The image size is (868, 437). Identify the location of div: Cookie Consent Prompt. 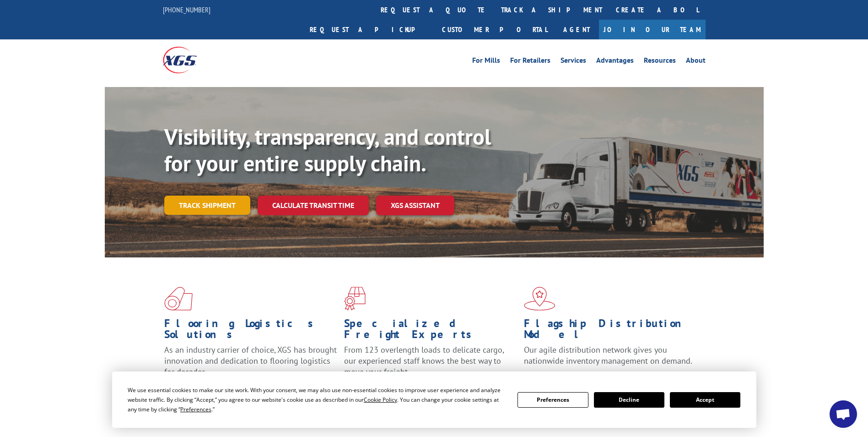
(434, 399).